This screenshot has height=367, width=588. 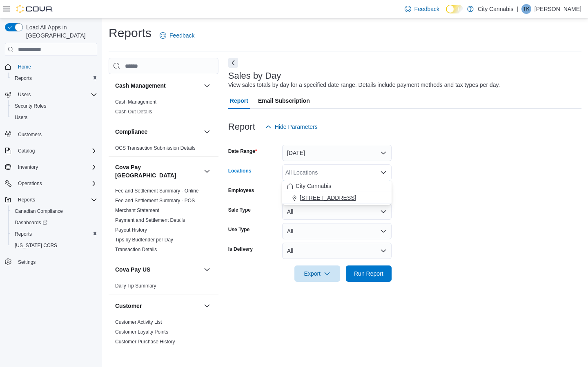 I want to click on a: Customer Purchase History, so click(x=145, y=342).